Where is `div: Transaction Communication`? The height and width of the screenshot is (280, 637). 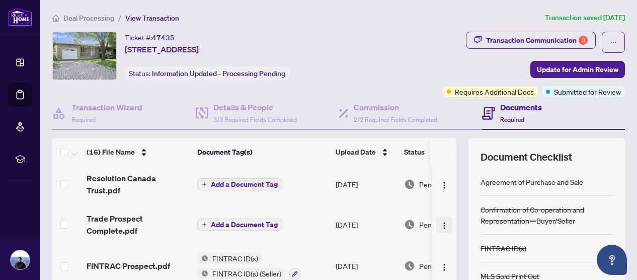
div: Transaction Communication is located at coordinates (537, 40).